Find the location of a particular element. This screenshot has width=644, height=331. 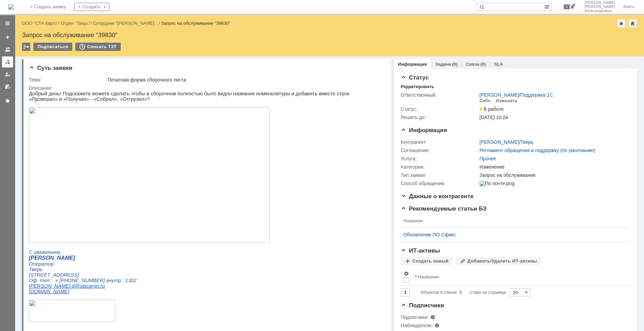

div: Услуга: is located at coordinates (440, 159).